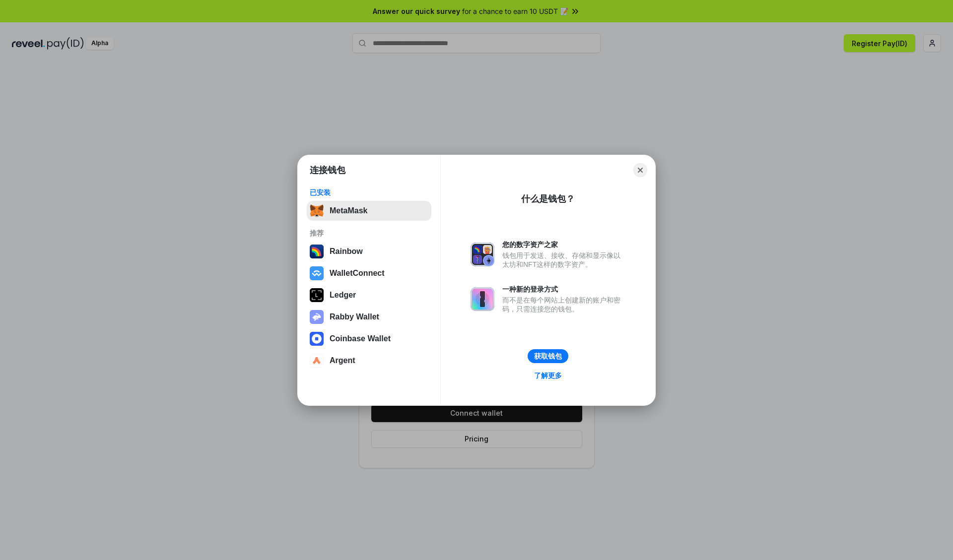 This screenshot has width=953, height=560. I want to click on div: MetaMask, so click(348, 211).